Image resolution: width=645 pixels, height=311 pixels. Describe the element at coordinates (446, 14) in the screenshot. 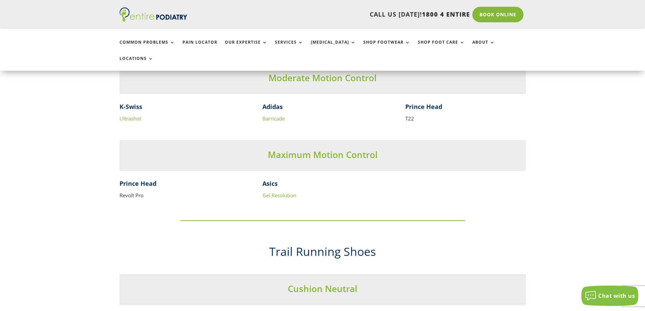

I see `span: 1800 4 ENTIRE` at that location.